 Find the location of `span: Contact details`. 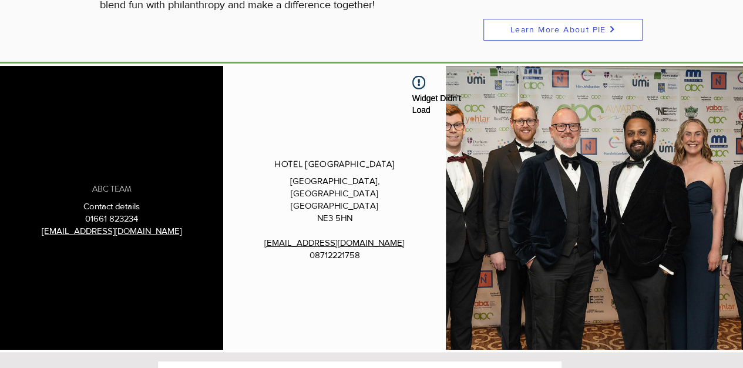

span: Contact details is located at coordinates (112, 206).